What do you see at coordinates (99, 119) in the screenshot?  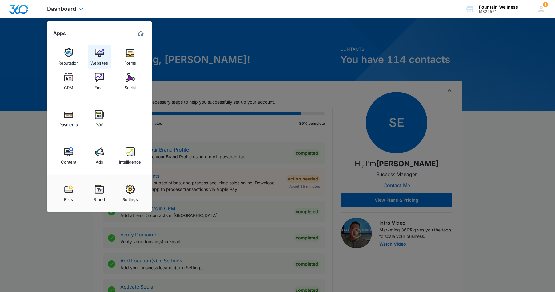 I see `a: POS` at bounding box center [99, 119].